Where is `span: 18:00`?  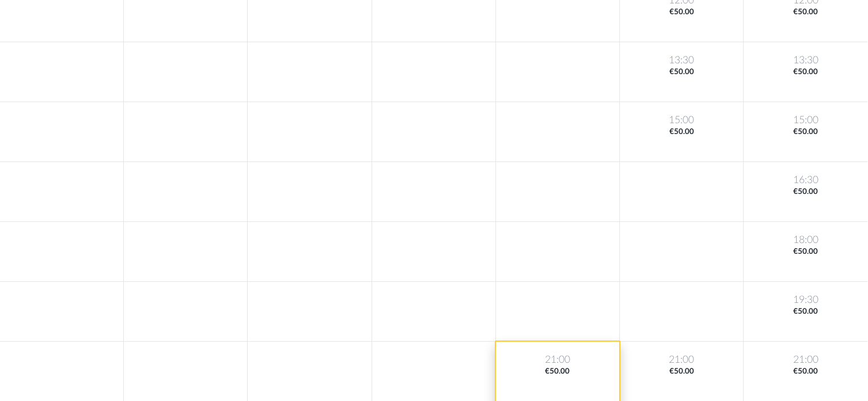
span: 18:00 is located at coordinates (805, 240).